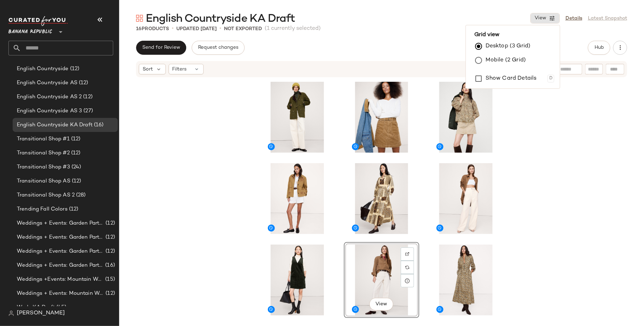 The height and width of the screenshot is (326, 644). Describe the element at coordinates (139, 29) in the screenshot. I see `span: 16` at that location.